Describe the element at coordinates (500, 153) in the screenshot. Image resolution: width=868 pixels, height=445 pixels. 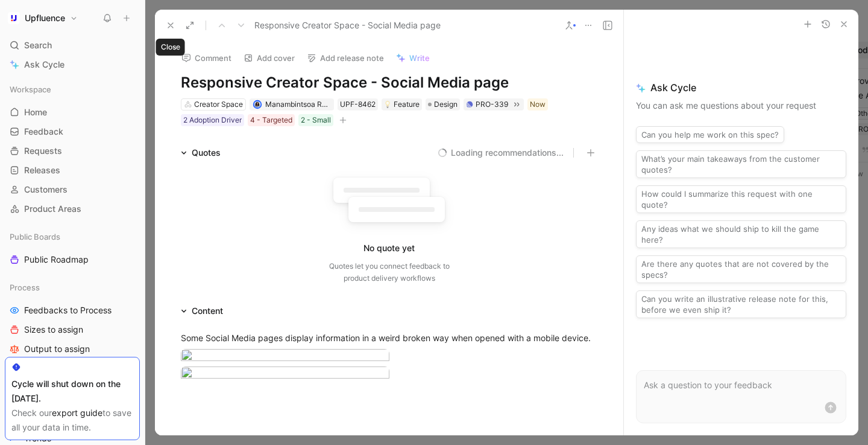
I see `button: Loading recommendations...` at that location.